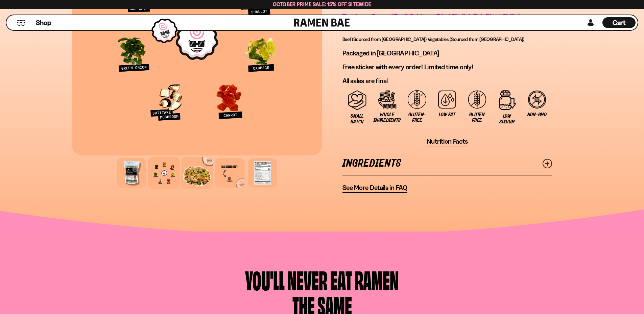 This screenshot has width=644, height=314. I want to click on span: Gluten-free, so click(417, 118).